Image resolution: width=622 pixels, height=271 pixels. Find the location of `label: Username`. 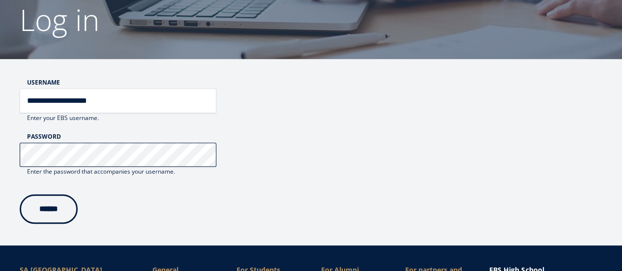

label: Username is located at coordinates (121, 82).